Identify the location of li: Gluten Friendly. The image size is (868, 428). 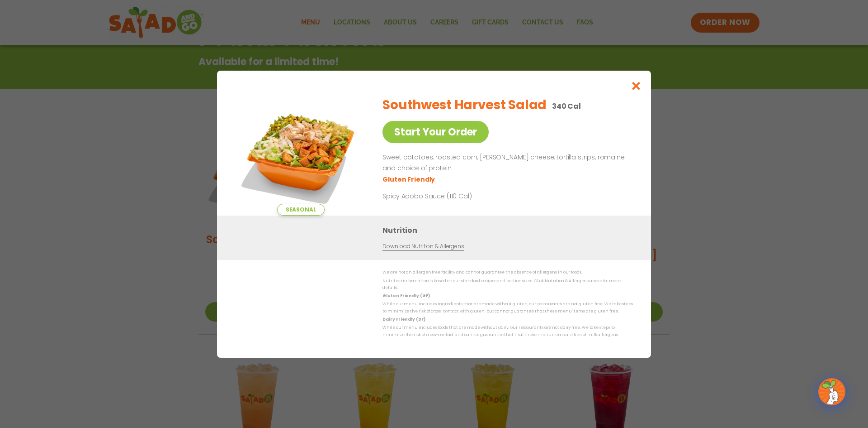
(409, 179).